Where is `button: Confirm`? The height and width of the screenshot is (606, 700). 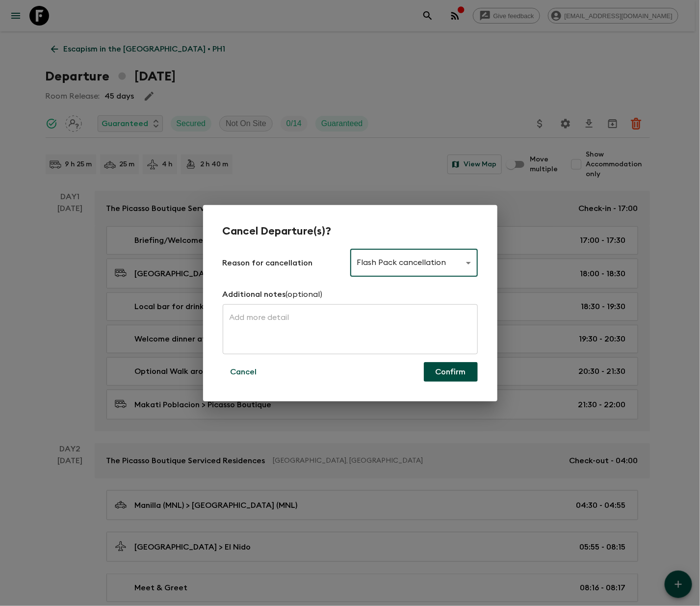
button: Confirm is located at coordinates (451, 372).